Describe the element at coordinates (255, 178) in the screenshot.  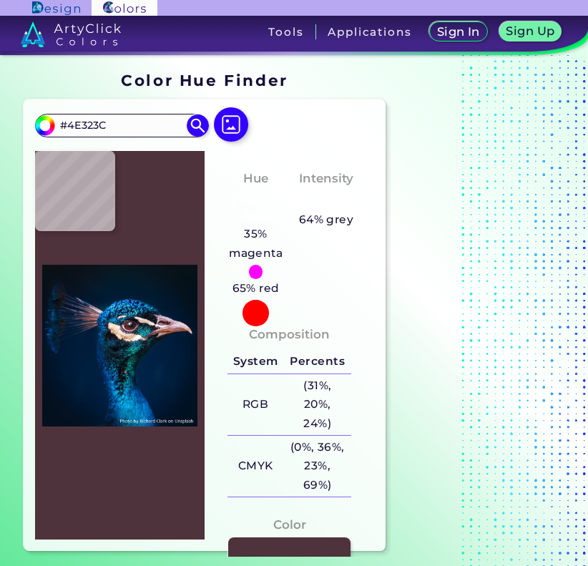
I see `h4: Hue` at that location.